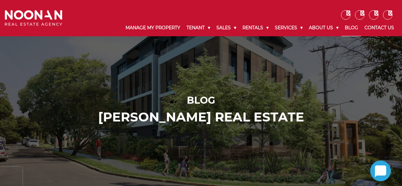  I want to click on a: Tenant, so click(198, 28).